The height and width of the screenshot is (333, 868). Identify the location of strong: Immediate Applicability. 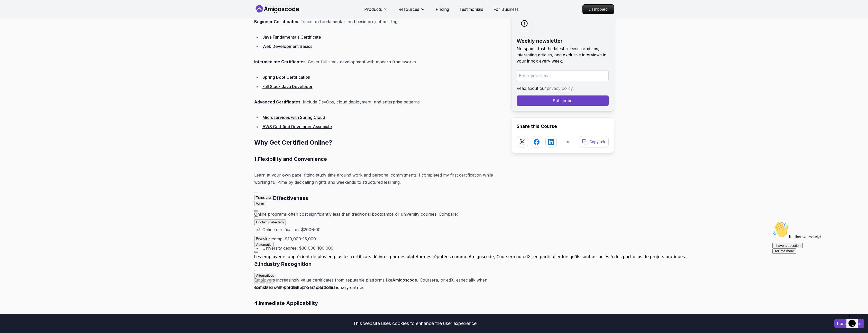
(289, 303).